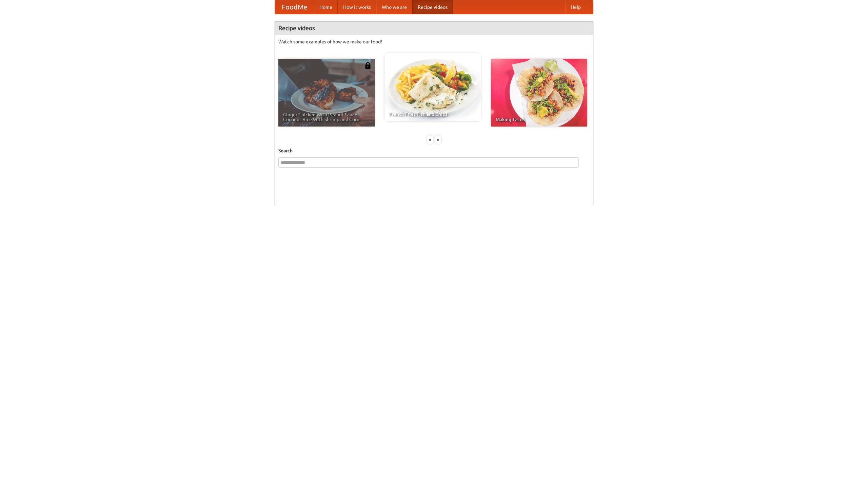 The height and width of the screenshot is (480, 868). Describe the element at coordinates (432, 7) in the screenshot. I see `a: Recipe videos` at that location.